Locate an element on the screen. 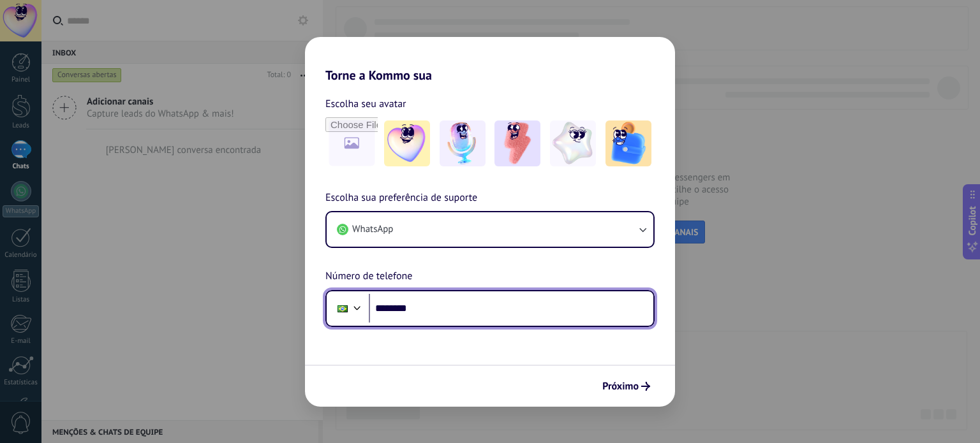 This screenshot has height=443, width=980. img: -4.jpeg is located at coordinates (572, 144).